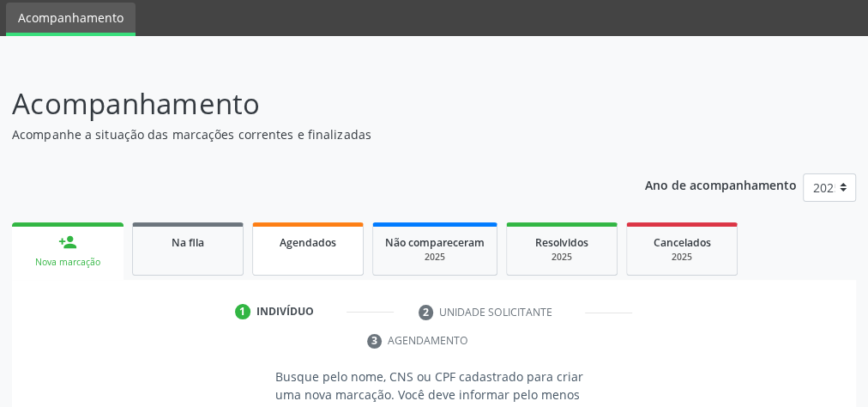  What do you see at coordinates (721, 183) in the screenshot?
I see `p: Ano de acompanhamento` at bounding box center [721, 183].